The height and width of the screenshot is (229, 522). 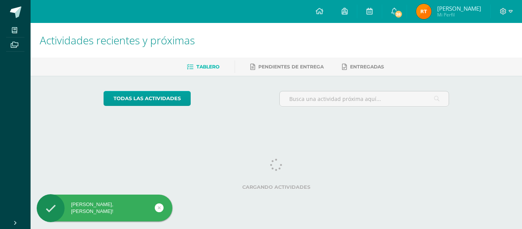 I want to click on a: Entregadas, so click(x=363, y=67).